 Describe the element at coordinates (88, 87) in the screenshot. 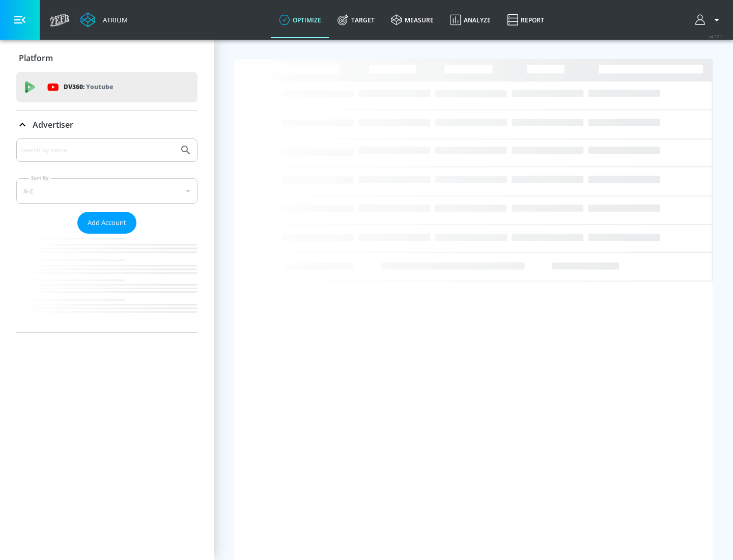

I see `p: DV360:` at that location.